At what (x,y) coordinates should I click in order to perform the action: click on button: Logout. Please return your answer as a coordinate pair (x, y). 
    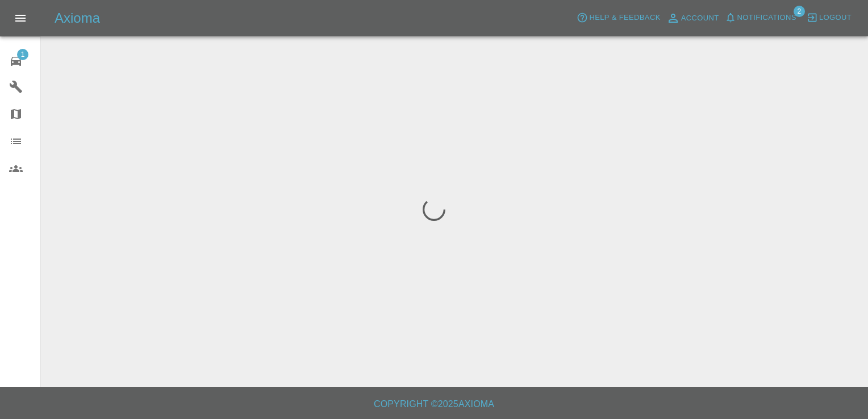
    Looking at the image, I should click on (829, 18).